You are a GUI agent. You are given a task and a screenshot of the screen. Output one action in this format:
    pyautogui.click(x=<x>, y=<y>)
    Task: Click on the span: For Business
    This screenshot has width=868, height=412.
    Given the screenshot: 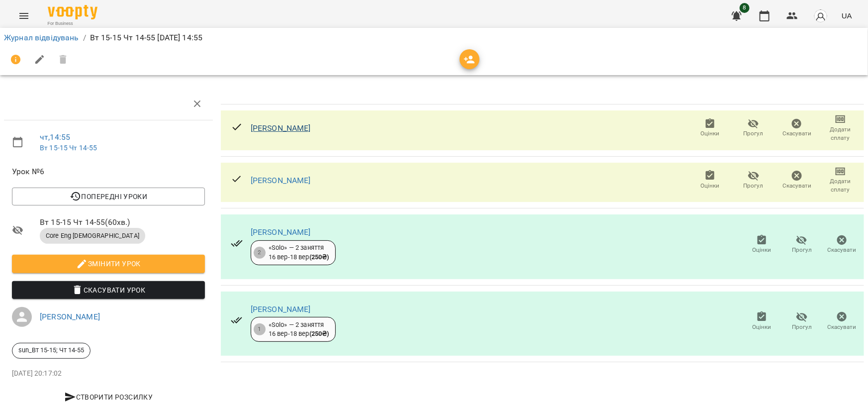 What is the action you would take?
    pyautogui.click(x=73, y=23)
    